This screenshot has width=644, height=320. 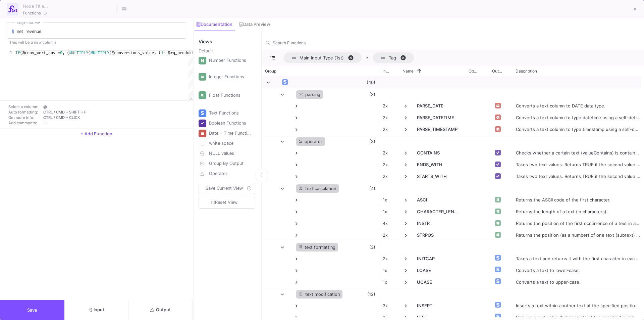 I want to click on img: function-ui.svg, so click(x=13, y=9).